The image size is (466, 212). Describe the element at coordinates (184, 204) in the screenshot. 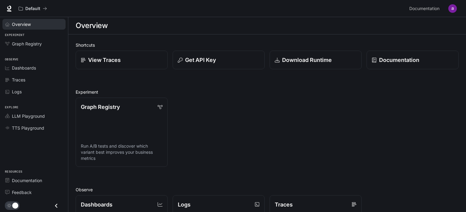

I see `p: Logs` at that location.